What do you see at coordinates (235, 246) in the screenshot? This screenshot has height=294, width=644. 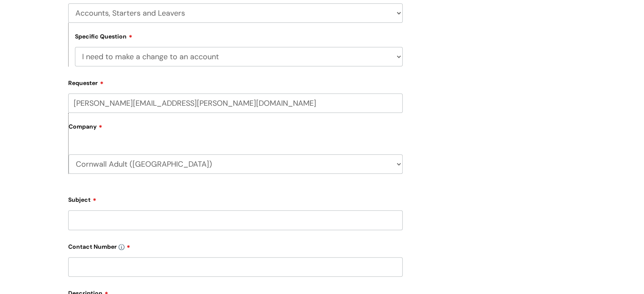 I see `label: Contact Number` at bounding box center [235, 246].